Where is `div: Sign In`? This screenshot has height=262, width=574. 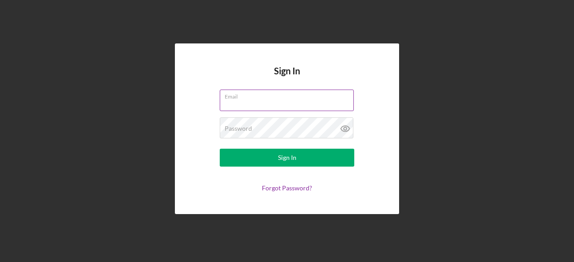 div: Sign In is located at coordinates (287, 158).